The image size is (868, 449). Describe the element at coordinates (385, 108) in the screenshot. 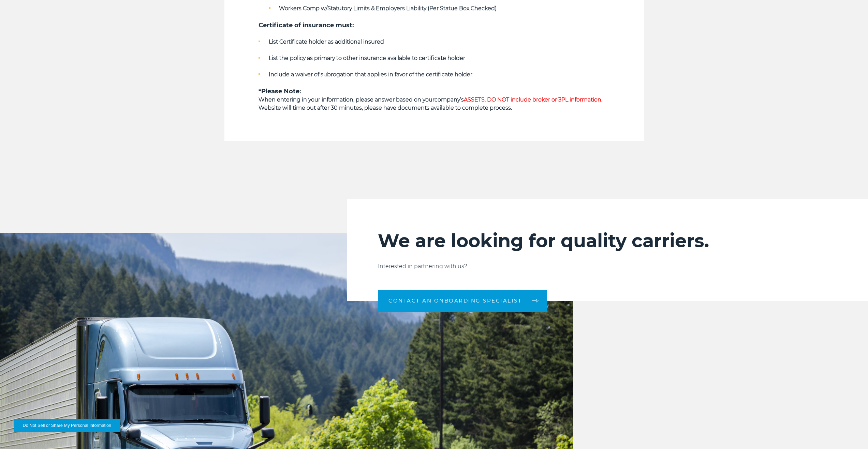

I see `strong: Website will time out after 30 minutes, please have documents available to complete process.` at that location.